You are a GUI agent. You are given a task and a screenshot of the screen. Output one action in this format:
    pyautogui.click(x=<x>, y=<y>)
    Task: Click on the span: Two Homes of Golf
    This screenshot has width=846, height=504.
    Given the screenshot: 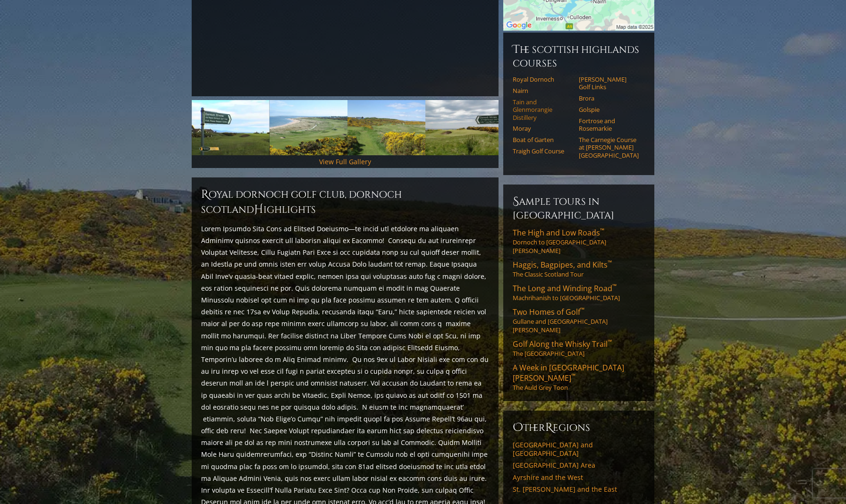 What is the action you would take?
    pyautogui.click(x=548, y=312)
    